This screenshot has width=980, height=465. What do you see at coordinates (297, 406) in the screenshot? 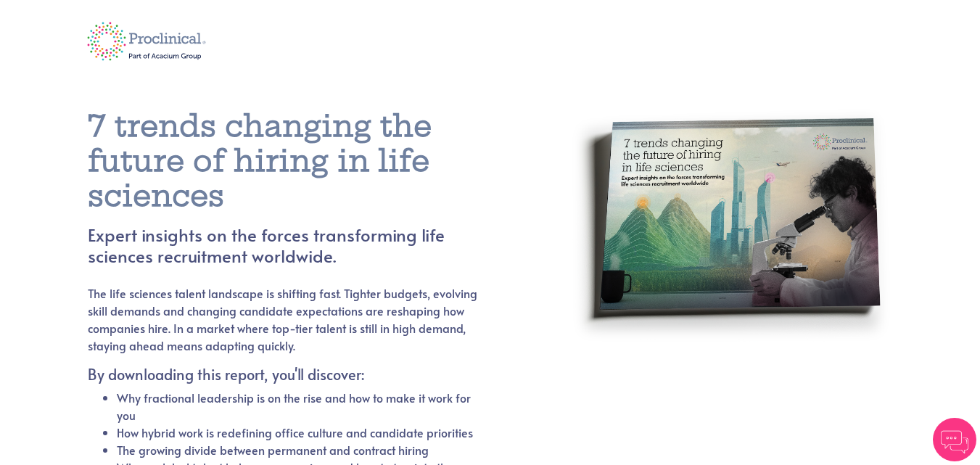
I see `li: Why fractional leadership is on the rise and how to make it work for you` at bounding box center [297, 406].